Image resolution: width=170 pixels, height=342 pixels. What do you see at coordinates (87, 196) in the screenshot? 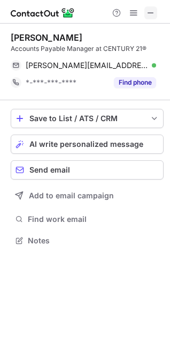
I see `button: Add to email campaign` at bounding box center [87, 196].